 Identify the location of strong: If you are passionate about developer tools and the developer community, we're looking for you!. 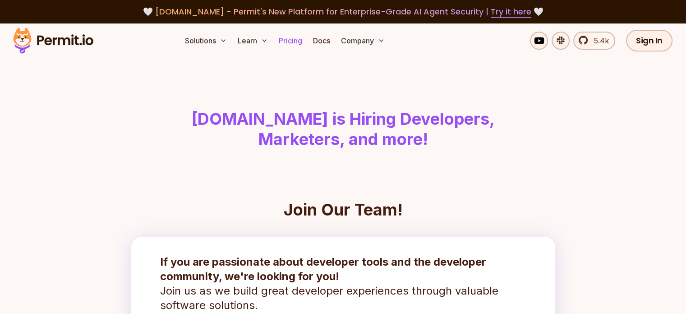
(323, 268).